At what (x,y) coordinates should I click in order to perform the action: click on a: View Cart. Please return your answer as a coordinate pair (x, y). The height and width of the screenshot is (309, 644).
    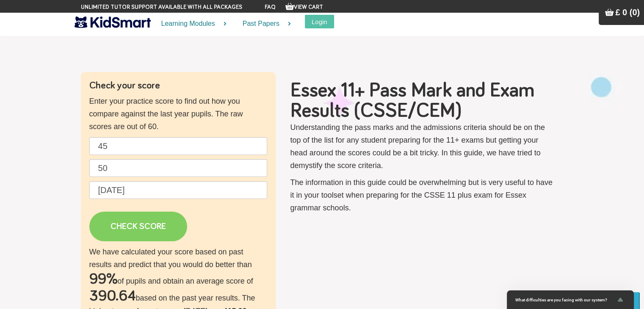
    Looking at the image, I should click on (304, 7).